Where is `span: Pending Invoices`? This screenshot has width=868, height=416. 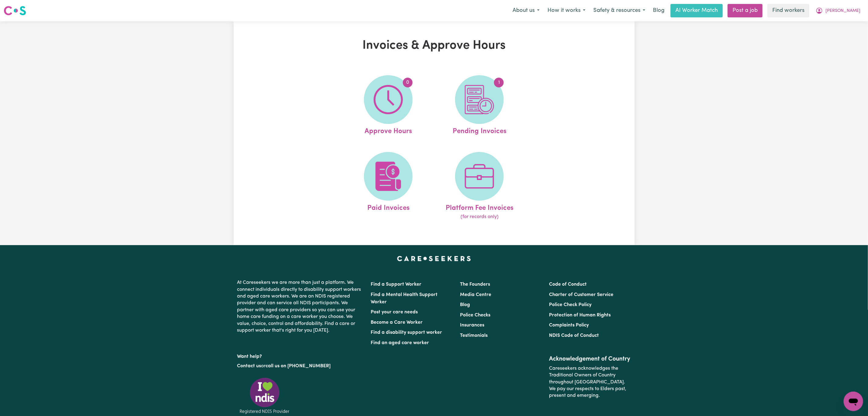
span: Pending Invoices is located at coordinates (479, 130).